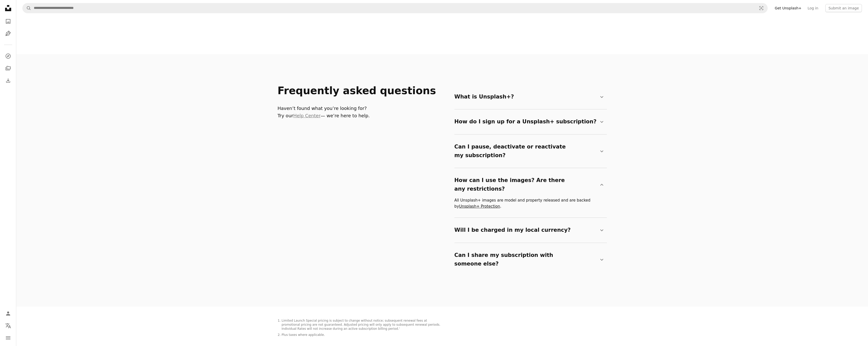 The height and width of the screenshot is (346, 868). Describe the element at coordinates (363, 90) in the screenshot. I see `h3: Frequently asked questions` at that location.